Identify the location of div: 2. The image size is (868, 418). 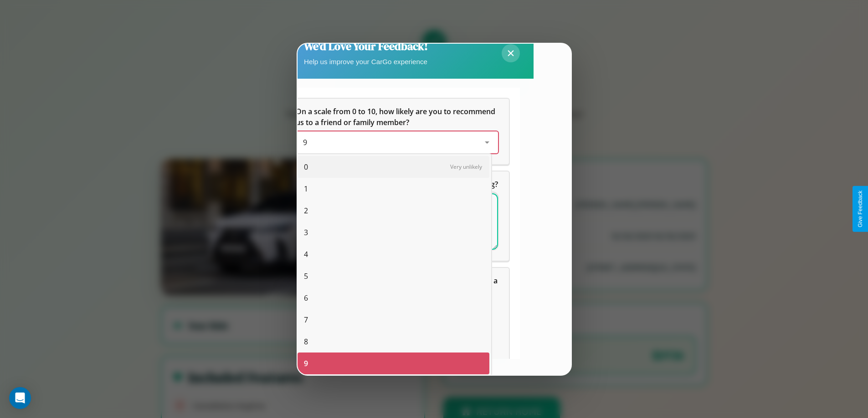
(393, 211).